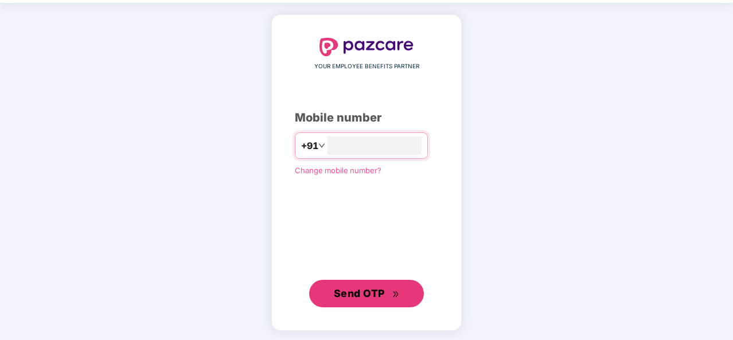 This screenshot has width=733, height=340. What do you see at coordinates (366, 47) in the screenshot?
I see `img: logo` at bounding box center [366, 47].